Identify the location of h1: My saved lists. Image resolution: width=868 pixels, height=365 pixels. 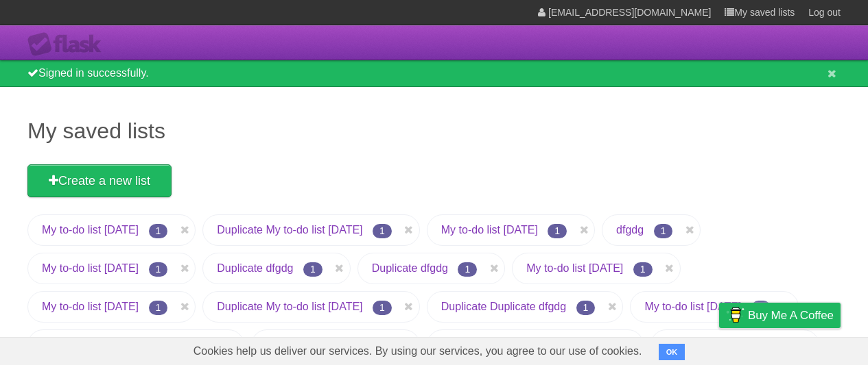
(433, 131).